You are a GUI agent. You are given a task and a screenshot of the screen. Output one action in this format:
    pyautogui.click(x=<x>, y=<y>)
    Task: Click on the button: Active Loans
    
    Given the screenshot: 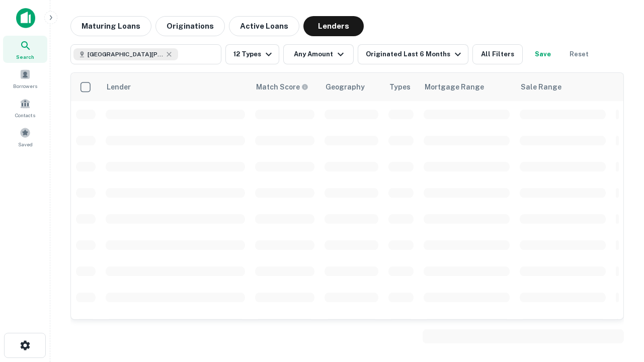 What is the action you would take?
    pyautogui.click(x=264, y=26)
    